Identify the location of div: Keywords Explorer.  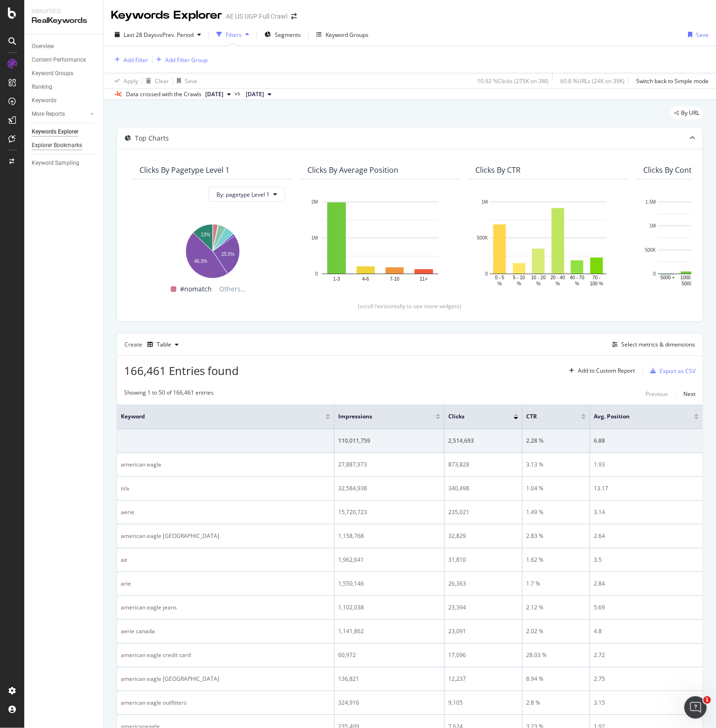
(55, 132).